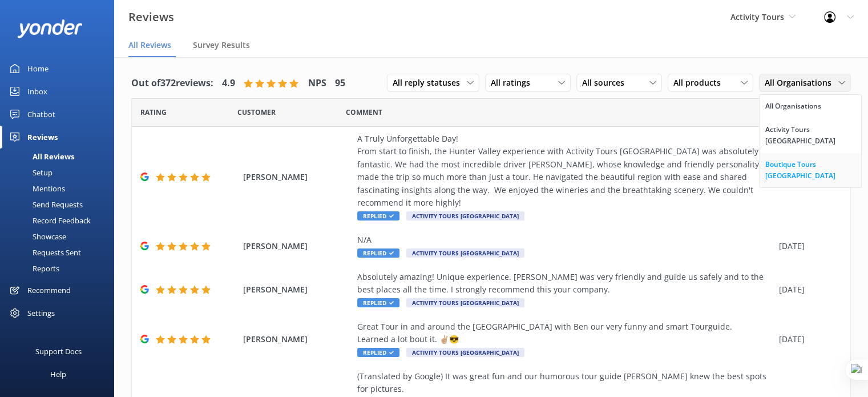 The height and width of the screenshot is (397, 868). What do you see at coordinates (151, 17) in the screenshot?
I see `h3: Reviews` at bounding box center [151, 17].